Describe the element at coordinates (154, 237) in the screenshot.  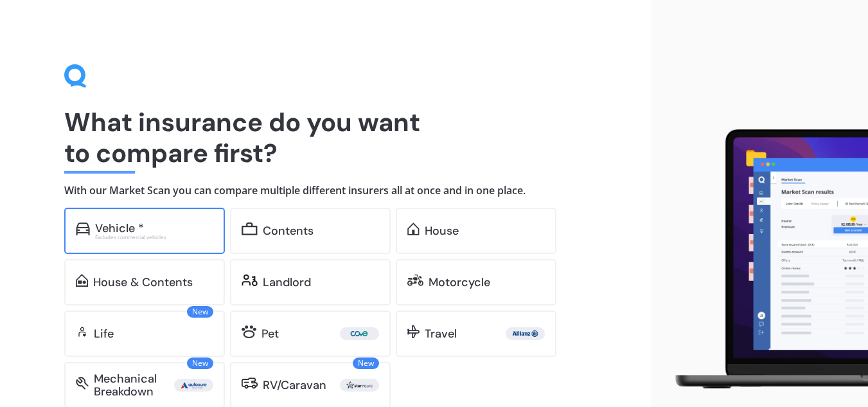
I see `div: Excludes commercial vehicles` at that location.